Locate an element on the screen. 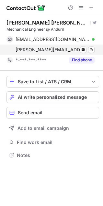 The image size is (103, 206). button: save-profile-one-click is located at coordinates (53, 82).